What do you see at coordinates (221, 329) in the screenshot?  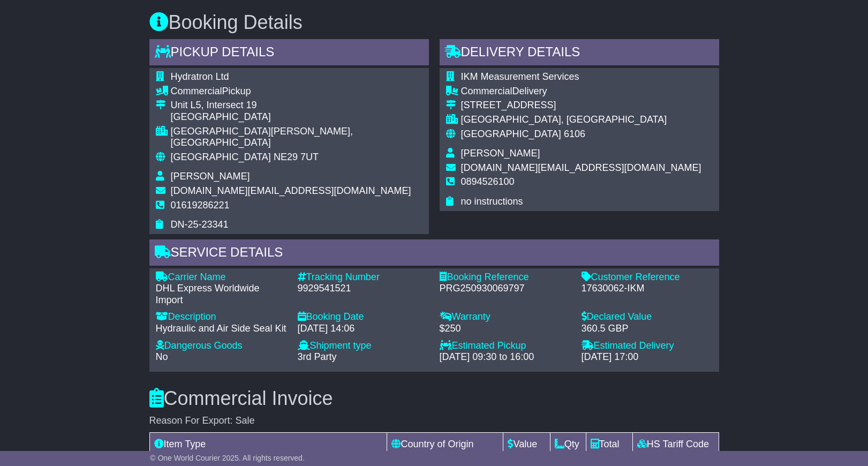 I see `div: Hydraulic and Air Side Seal Kit` at bounding box center [221, 329].